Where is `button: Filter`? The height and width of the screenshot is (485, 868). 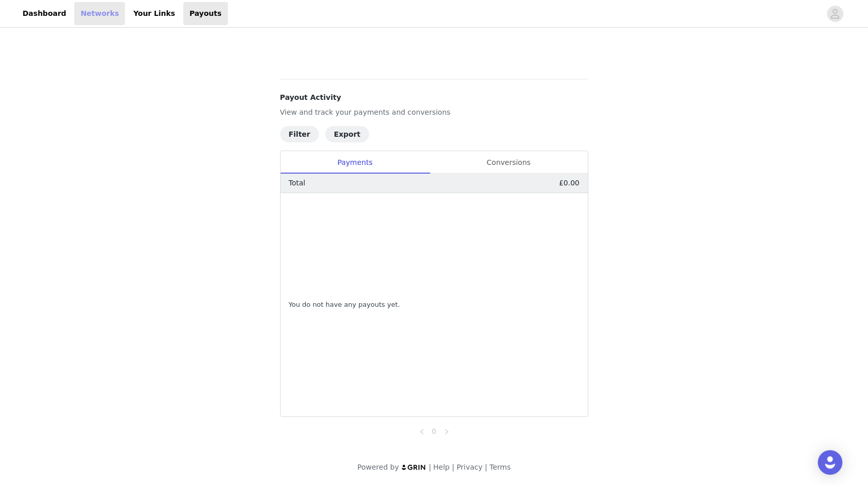
button: Filter is located at coordinates (300, 134).